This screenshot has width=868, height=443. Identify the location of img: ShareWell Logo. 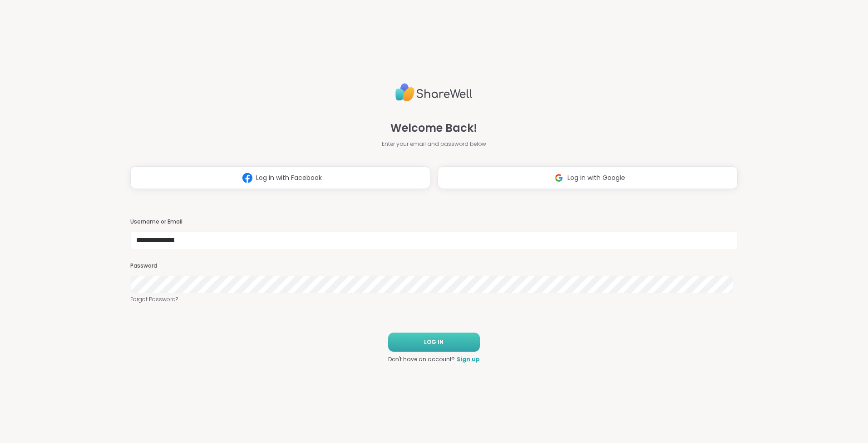
(434, 92).